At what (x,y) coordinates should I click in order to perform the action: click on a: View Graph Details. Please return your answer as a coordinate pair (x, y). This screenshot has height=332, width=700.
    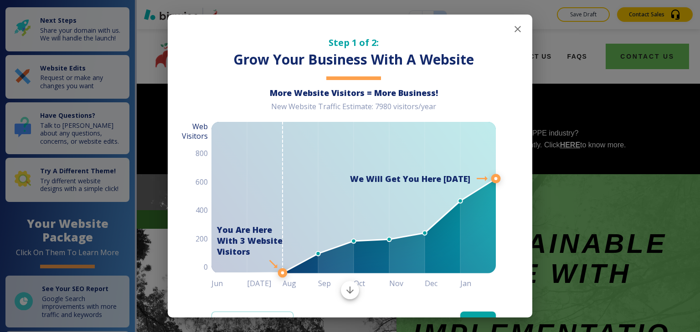
    Looking at the image, I should click on (252, 322).